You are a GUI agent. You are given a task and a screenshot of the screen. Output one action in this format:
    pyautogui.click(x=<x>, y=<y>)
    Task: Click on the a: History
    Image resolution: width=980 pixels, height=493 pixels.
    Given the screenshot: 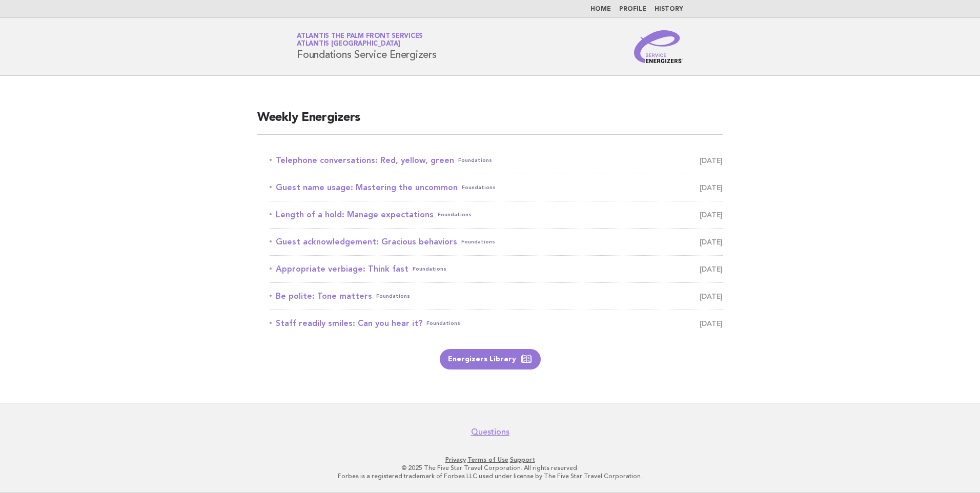 What is the action you would take?
    pyautogui.click(x=669, y=9)
    